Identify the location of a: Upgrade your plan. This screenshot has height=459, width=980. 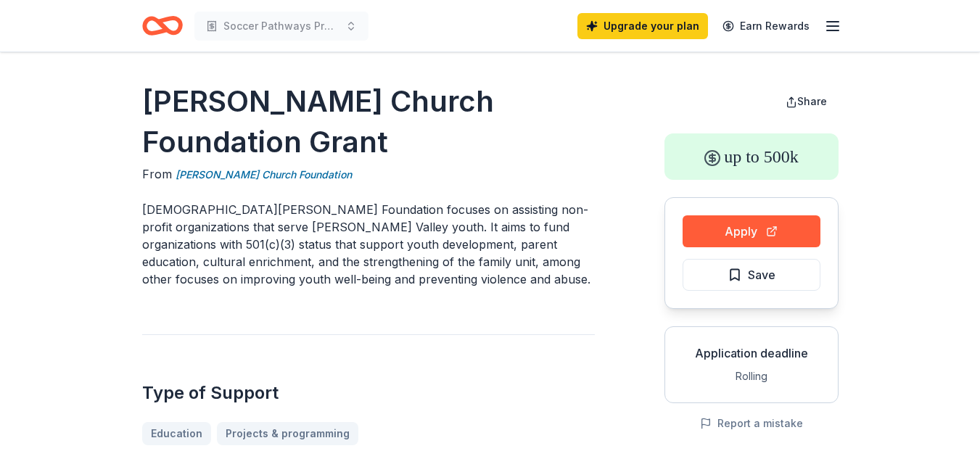
(642, 26).